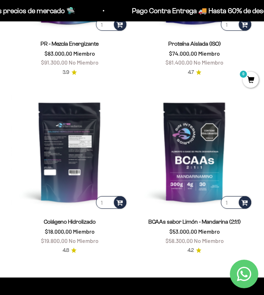  Describe the element at coordinates (70, 72) in the screenshot. I see `a: 3.93.9 de 5.0 estrellas` at that location.